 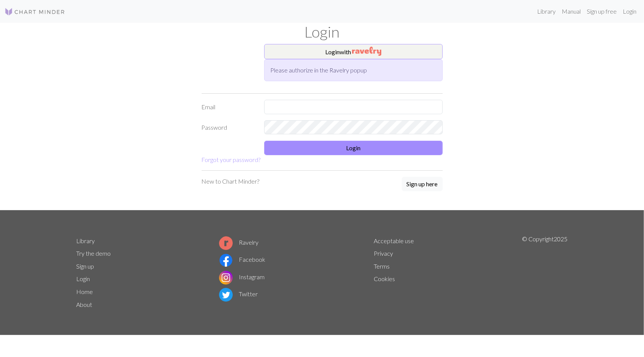 I want to click on a: Try the demo, so click(x=94, y=253).